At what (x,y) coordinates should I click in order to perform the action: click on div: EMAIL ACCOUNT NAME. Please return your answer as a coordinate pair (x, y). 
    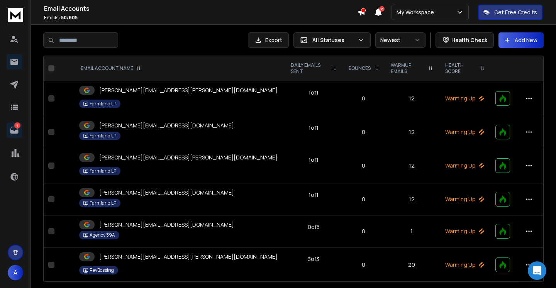
    Looking at the image, I should click on (111, 68).